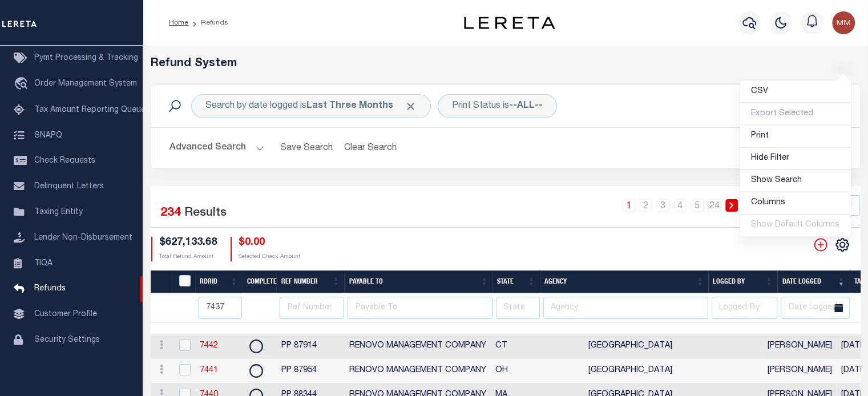  What do you see at coordinates (310, 371) in the screenshot?
I see `td: PP 87954` at bounding box center [310, 371].